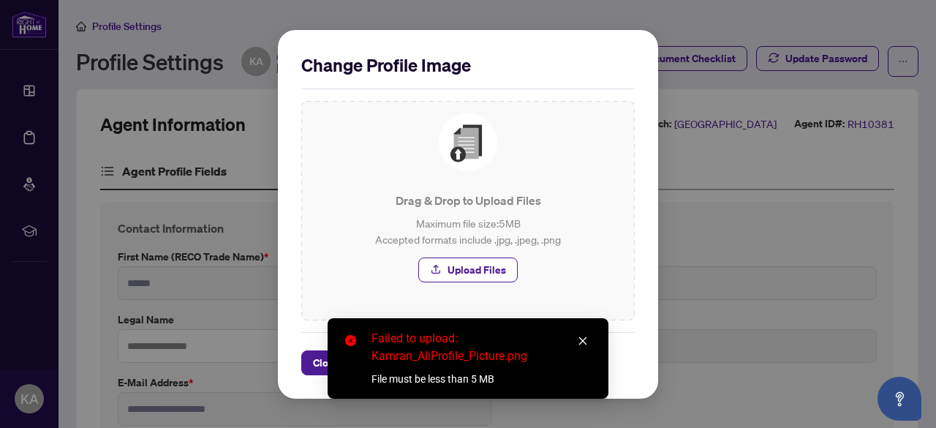 The height and width of the screenshot is (428, 936). Describe the element at coordinates (477, 270) in the screenshot. I see `span: Upload Files` at that location.